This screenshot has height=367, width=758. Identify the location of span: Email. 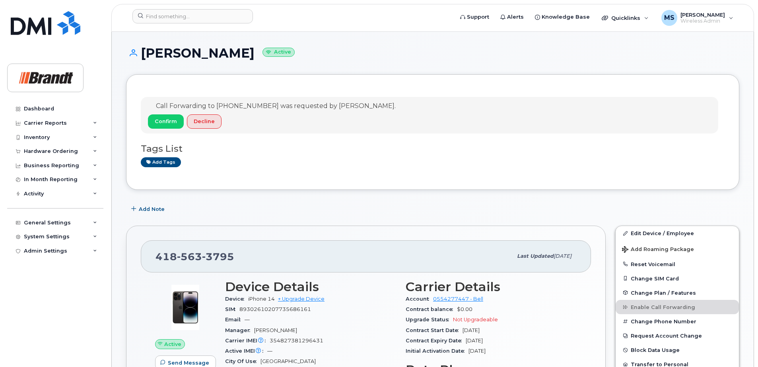
(234, 320).